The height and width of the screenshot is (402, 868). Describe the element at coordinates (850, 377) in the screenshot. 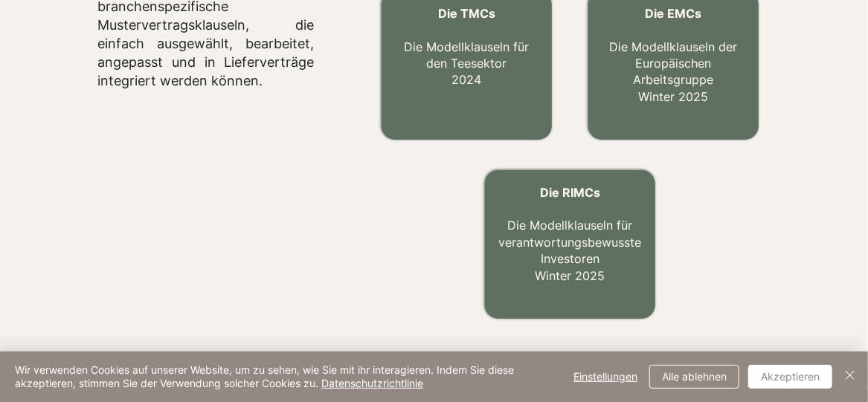

I see `button: Schließen` at that location.